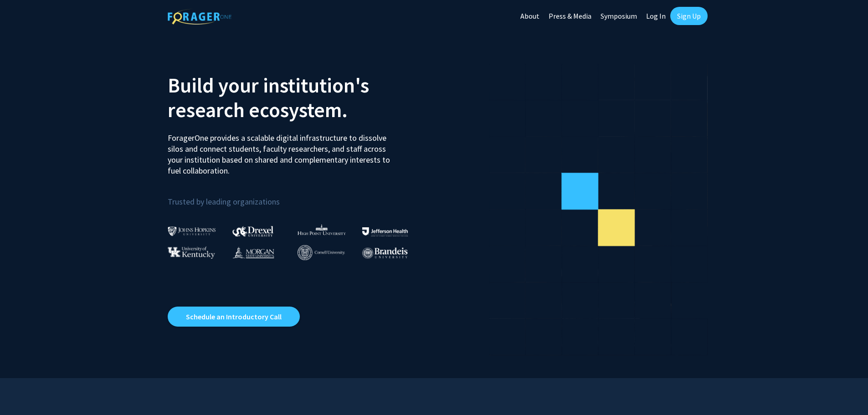 The image size is (868, 415). Describe the element at coordinates (385, 231) in the screenshot. I see `img: Thomas Jefferson University` at that location.